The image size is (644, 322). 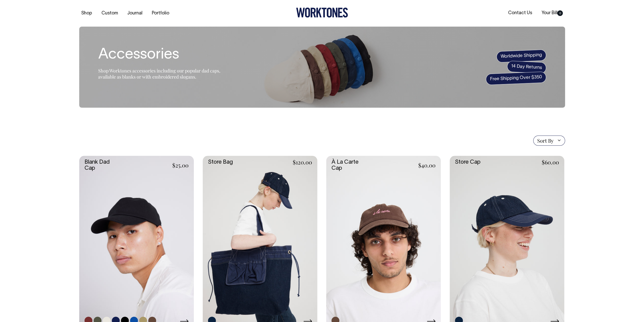 I want to click on a: Journal, so click(x=135, y=13).